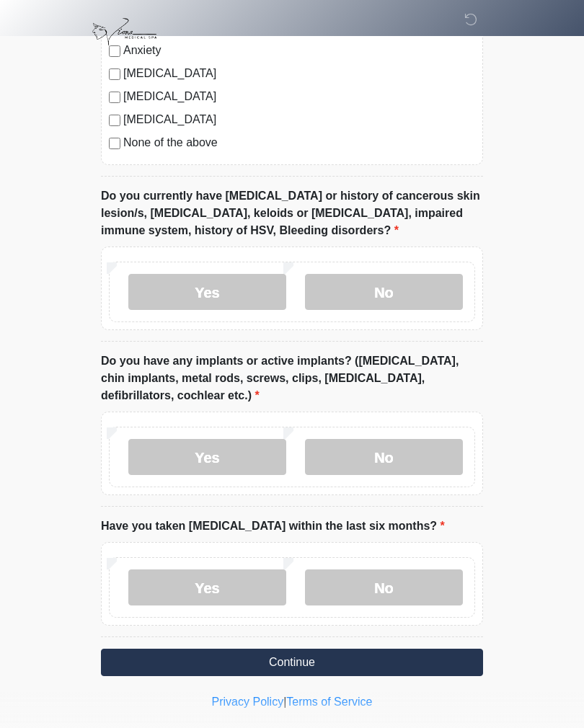 The image size is (584, 728). Describe the element at coordinates (299, 143) in the screenshot. I see `label: None of the above` at that location.